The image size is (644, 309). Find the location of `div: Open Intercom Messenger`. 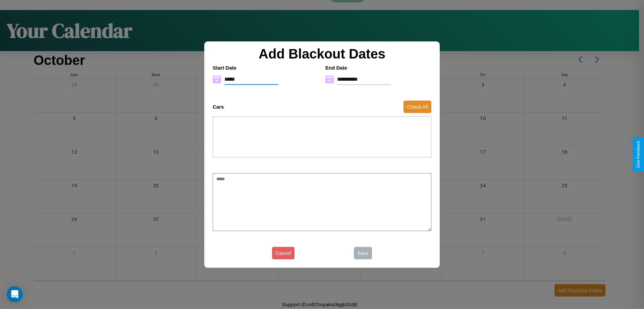

div: Open Intercom Messenger is located at coordinates (15, 294).